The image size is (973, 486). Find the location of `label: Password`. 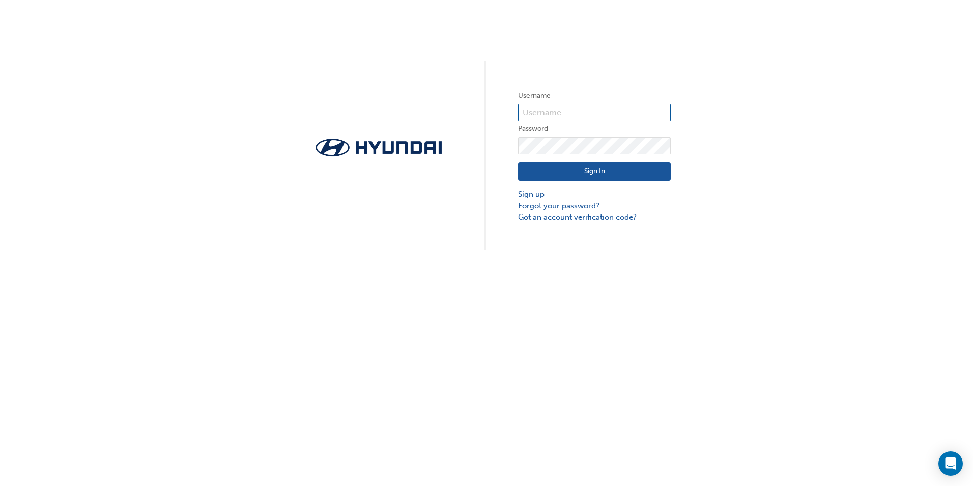

label: Password is located at coordinates (595, 129).